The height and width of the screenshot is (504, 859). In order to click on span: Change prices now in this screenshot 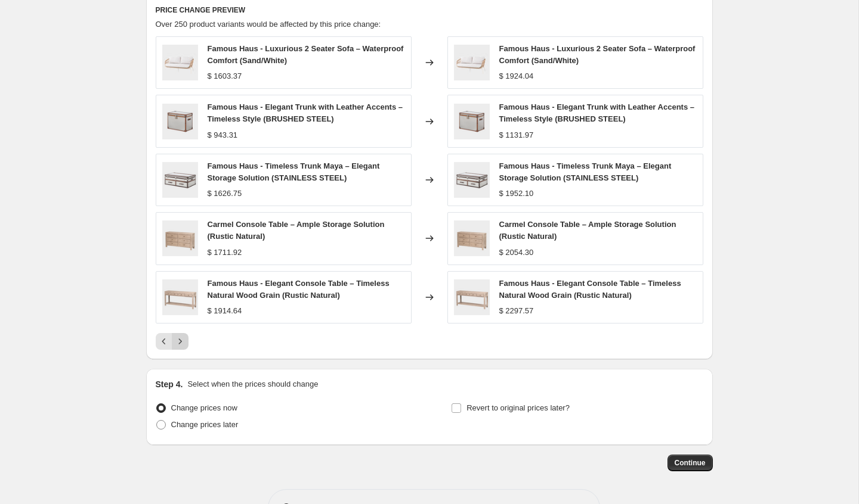, I will do `click(204, 408)`.